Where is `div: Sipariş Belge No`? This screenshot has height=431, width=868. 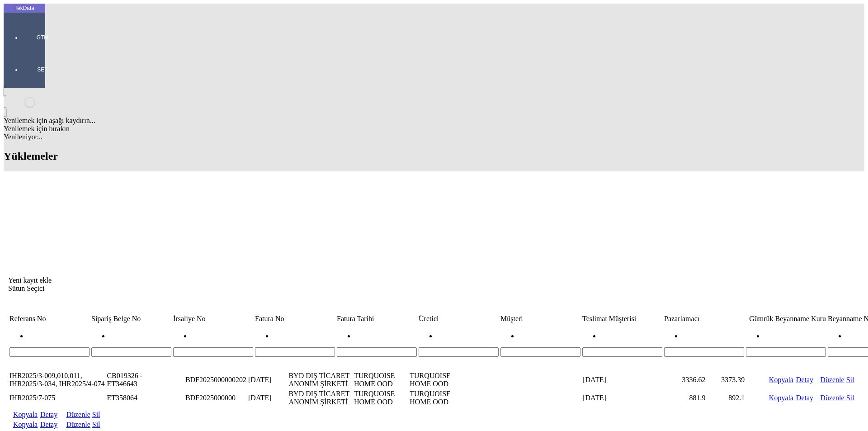
div: Sipariş Belge No is located at coordinates (131, 319).